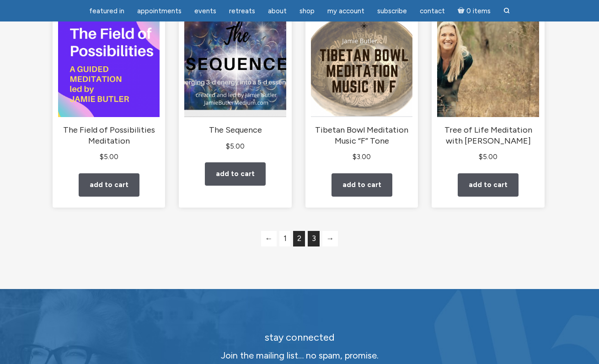 The width and height of the screenshot is (599, 364). I want to click on span: Appointments, so click(160, 11).